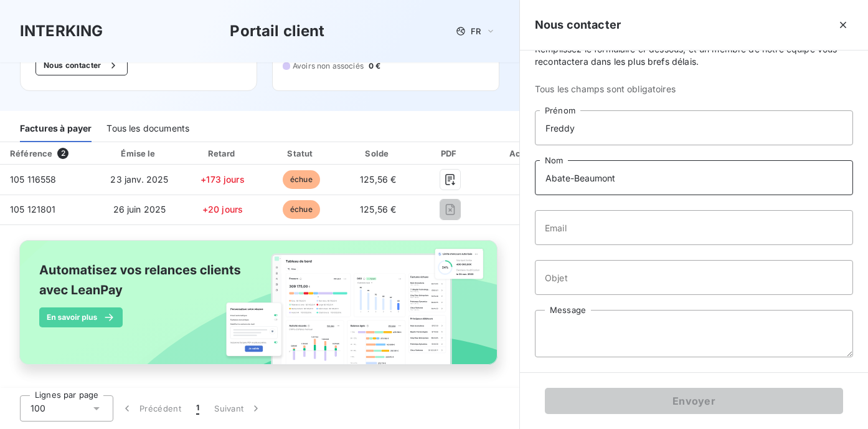 Image resolution: width=868 pixels, height=429 pixels. I want to click on div: Solde, so click(378, 153).